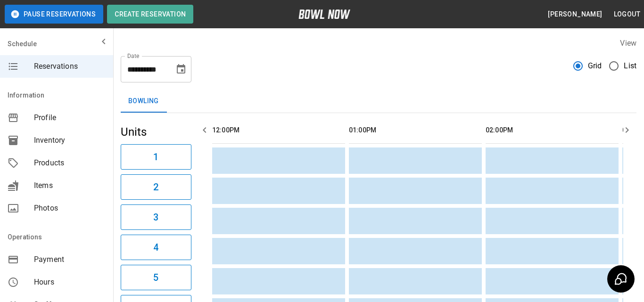 This screenshot has width=644, height=302. Describe the element at coordinates (181, 70) in the screenshot. I see `button: Choose date, selected date is Aug 30, 2025` at that location.